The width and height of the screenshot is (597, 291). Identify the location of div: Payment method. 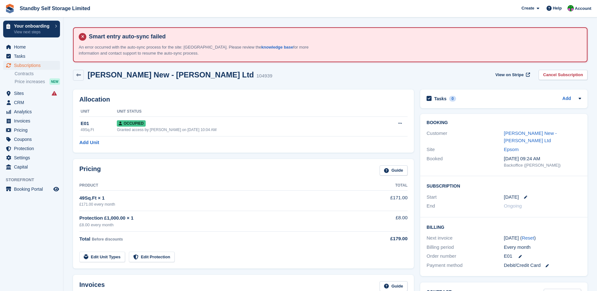
(465, 265).